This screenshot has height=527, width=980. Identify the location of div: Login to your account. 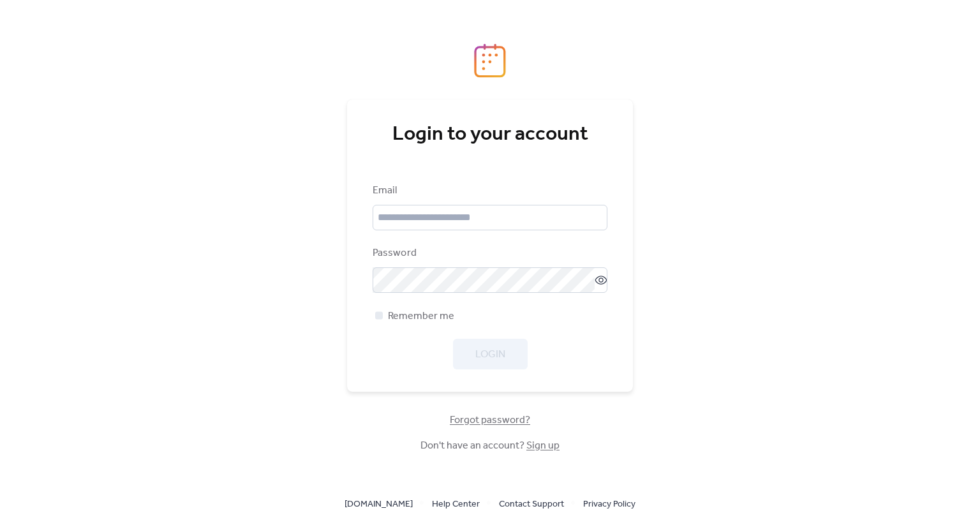
(490, 134).